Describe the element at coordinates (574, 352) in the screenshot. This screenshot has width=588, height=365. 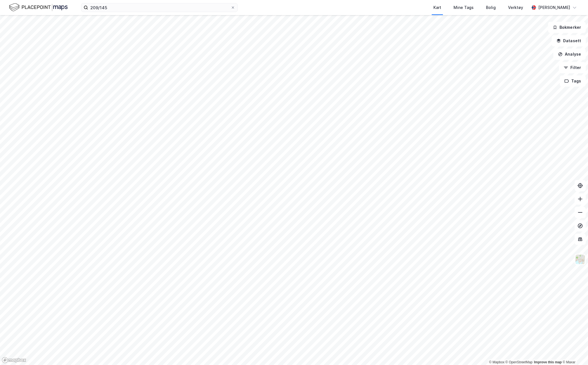
I see `div: Kontrollprogram for chat` at that location.